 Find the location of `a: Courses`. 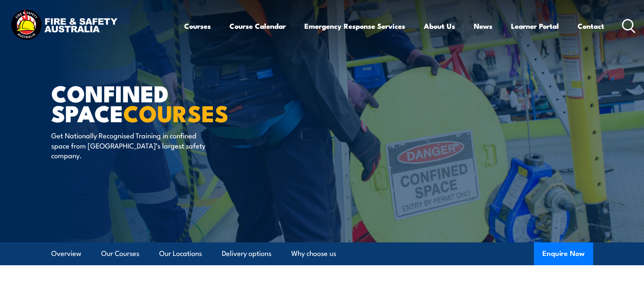

a: Courses is located at coordinates (197, 26).